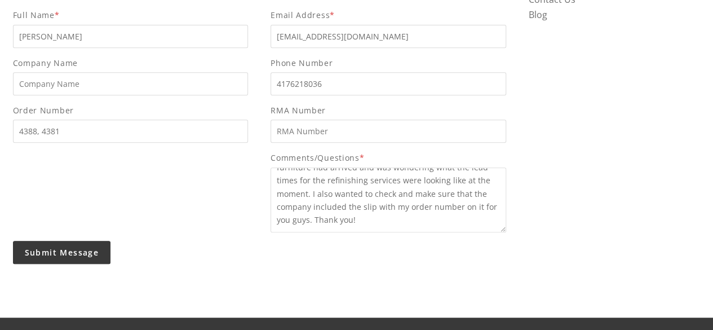  What do you see at coordinates (62, 252) in the screenshot?
I see `input: Submit Message` at bounding box center [62, 252].